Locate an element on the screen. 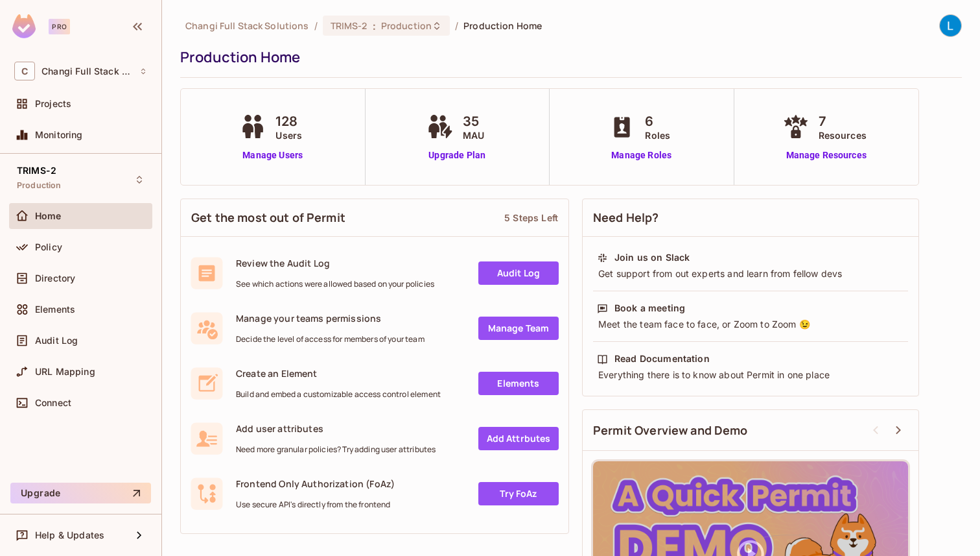  span: Directory is located at coordinates (55, 278).